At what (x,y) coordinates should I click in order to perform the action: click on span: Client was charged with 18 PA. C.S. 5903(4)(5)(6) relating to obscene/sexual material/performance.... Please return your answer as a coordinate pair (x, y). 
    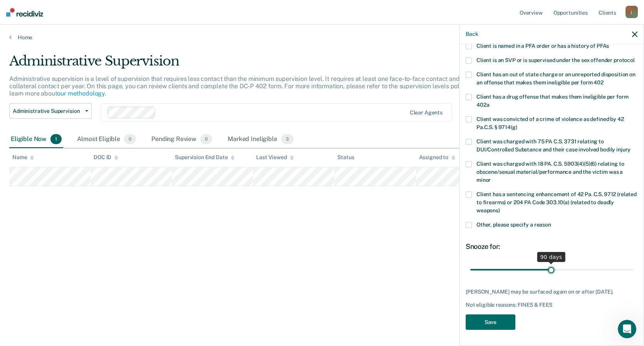
    Looking at the image, I should click on (550, 172).